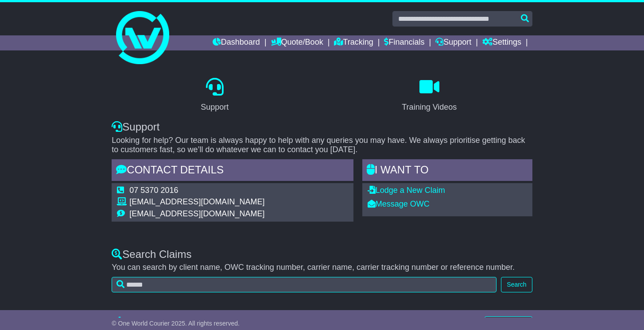  What do you see at coordinates (406, 190) in the screenshot?
I see `a: Lodge a New Claim` at bounding box center [406, 190].